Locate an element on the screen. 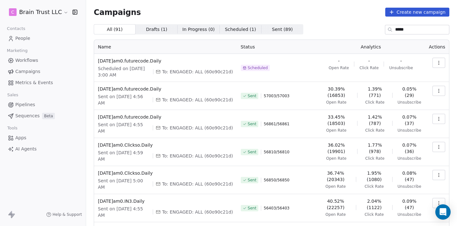 This screenshot has width=457, height=226. span: Tools is located at coordinates (12, 128).